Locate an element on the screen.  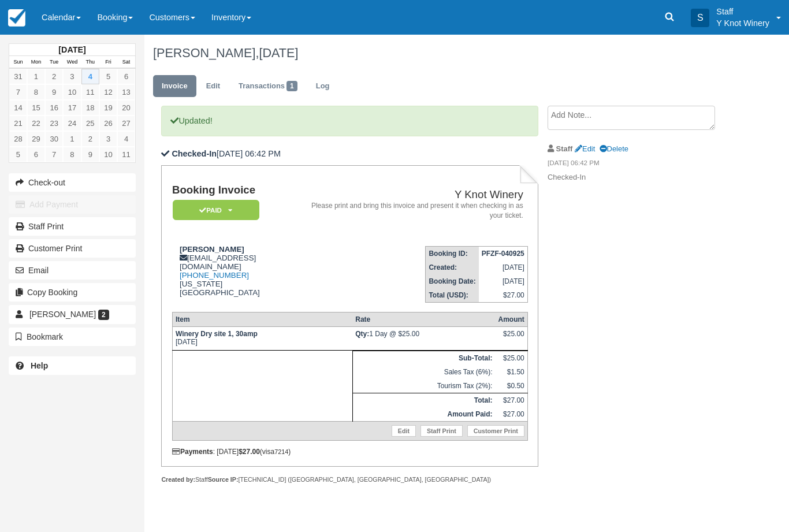
img: checkfront-main-nav-mini-logo.png is located at coordinates (17, 18).